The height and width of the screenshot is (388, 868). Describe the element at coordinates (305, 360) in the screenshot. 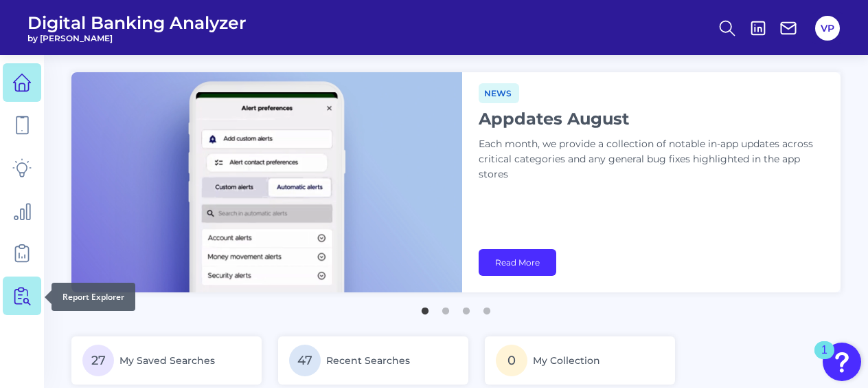

I see `span: 47` at that location.